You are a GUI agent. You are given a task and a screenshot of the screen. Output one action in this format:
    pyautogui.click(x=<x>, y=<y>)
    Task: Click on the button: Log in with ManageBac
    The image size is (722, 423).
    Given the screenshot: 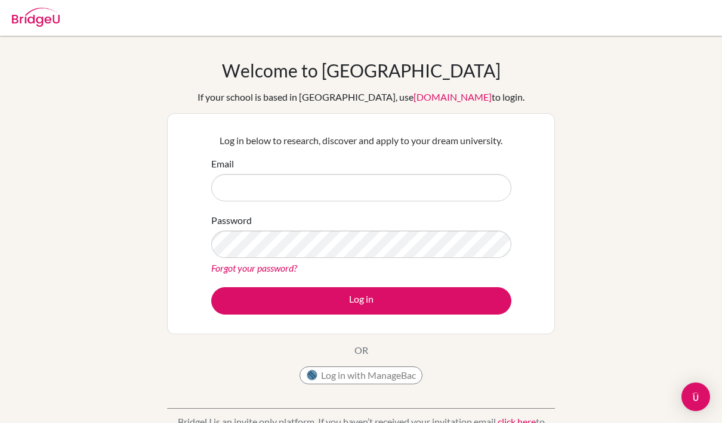 What is the action you would take?
    pyautogui.click(x=361, y=376)
    